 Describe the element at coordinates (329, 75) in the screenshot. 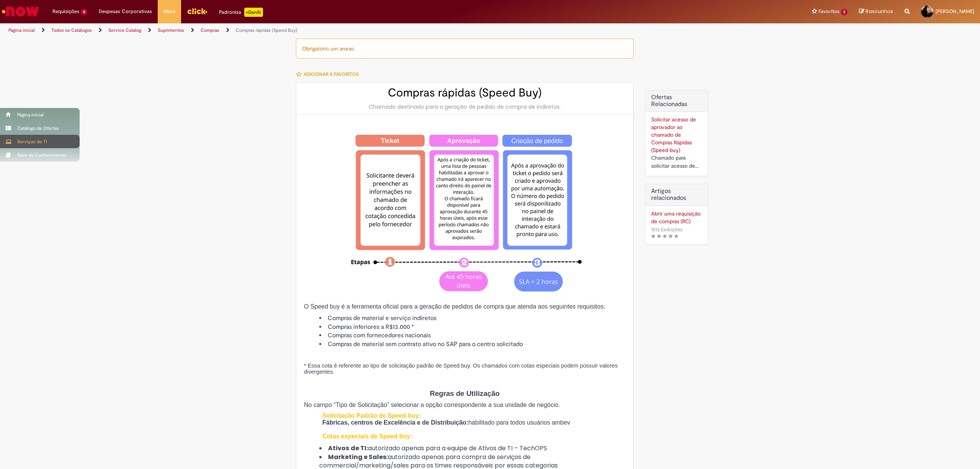

I see `button: Adicionar a Favoritos` at that location.